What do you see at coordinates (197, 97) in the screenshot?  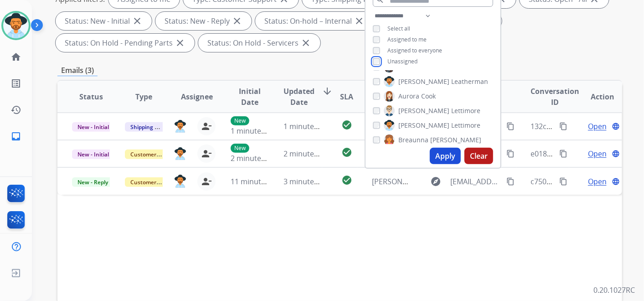 I see `span: Assignee` at bounding box center [197, 97].